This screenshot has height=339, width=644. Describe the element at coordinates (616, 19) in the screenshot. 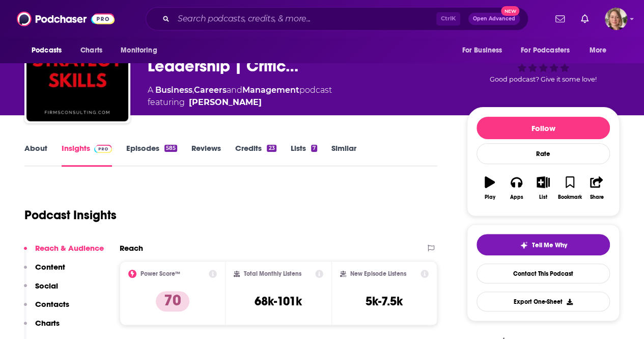

I see `button: Show profile menu` at that location.